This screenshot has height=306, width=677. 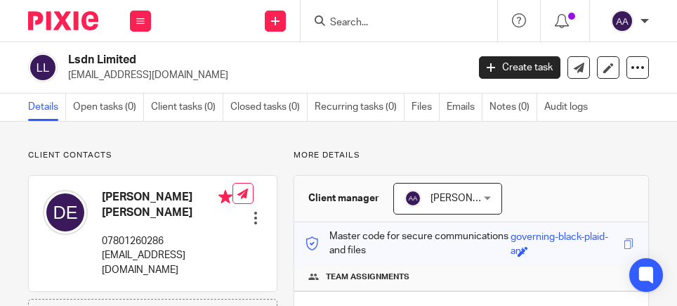 What do you see at coordinates (426, 107) in the screenshot?
I see `a: Files` at bounding box center [426, 107].